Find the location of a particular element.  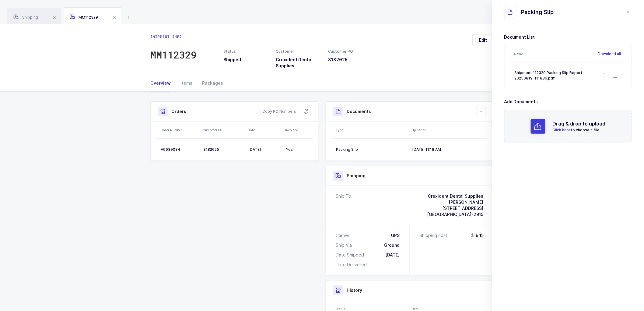

div: Ship To is located at coordinates (343, 206).